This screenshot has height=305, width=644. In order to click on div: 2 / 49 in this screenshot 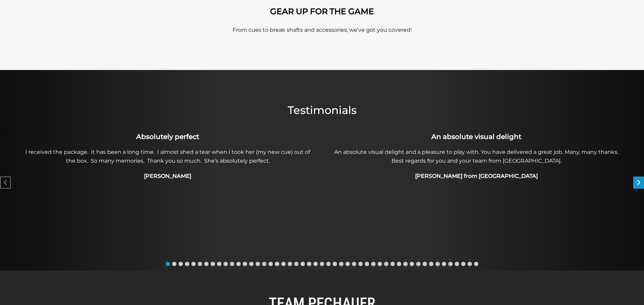, I will do `click(477, 157)`.